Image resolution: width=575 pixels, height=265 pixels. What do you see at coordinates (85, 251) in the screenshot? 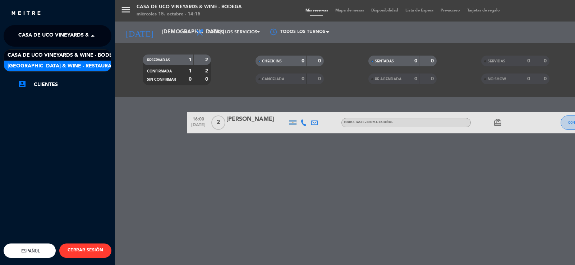
I see `button: CERRAR SESIÓN` at bounding box center [85, 251].